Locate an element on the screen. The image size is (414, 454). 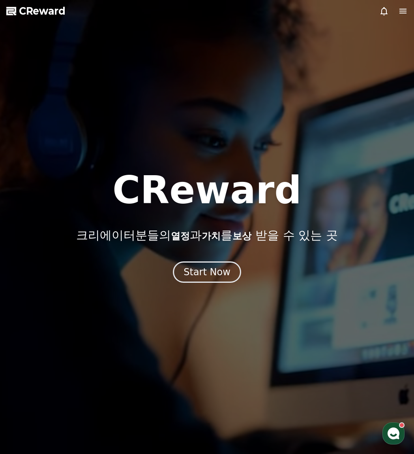
span: 설정 is located at coordinates (127, 265).